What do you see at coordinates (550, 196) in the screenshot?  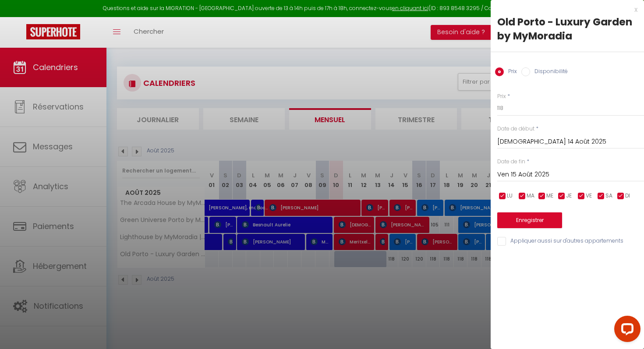 I see `span: ME` at bounding box center [550, 196].